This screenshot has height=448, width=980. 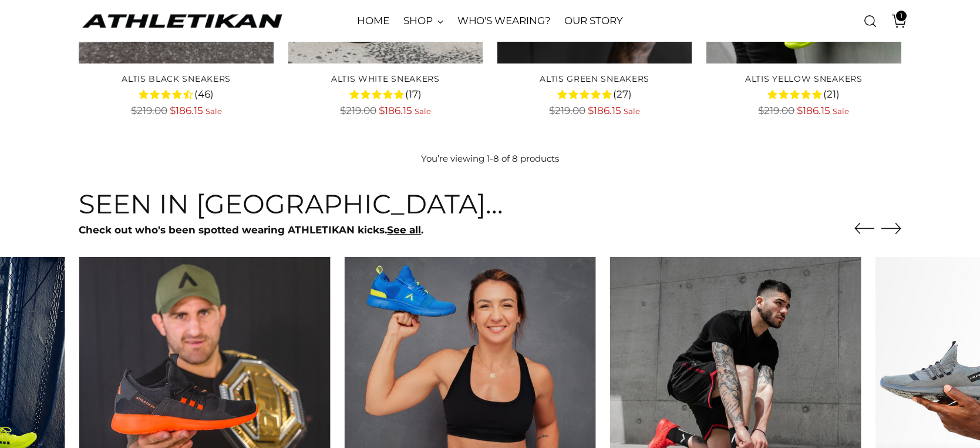 I want to click on span: (21), so click(x=831, y=95).